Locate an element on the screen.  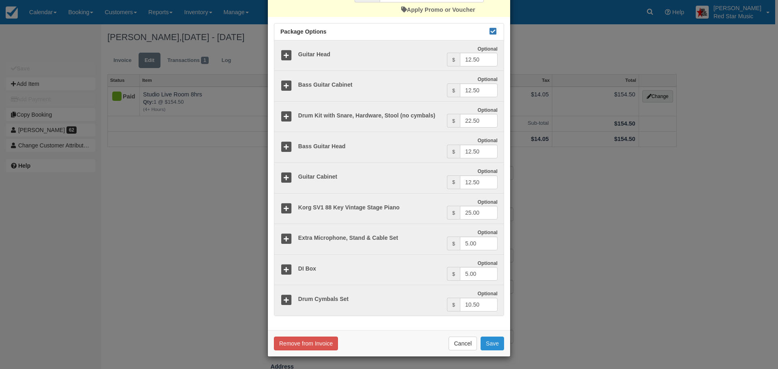
a: Korg SV1 88 Key Vintage Stage Piano Optional $ is located at coordinates (389, 209).